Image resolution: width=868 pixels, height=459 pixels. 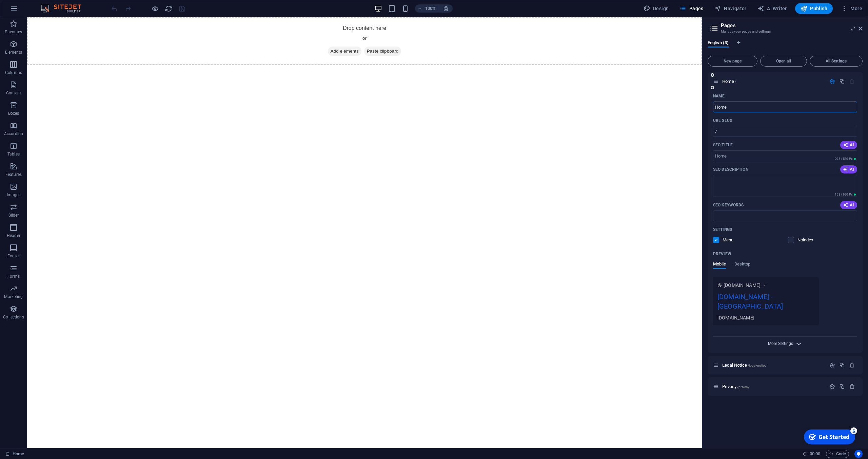 What do you see at coordinates (723, 121) in the screenshot?
I see `p: URL SLUG` at bounding box center [723, 121].